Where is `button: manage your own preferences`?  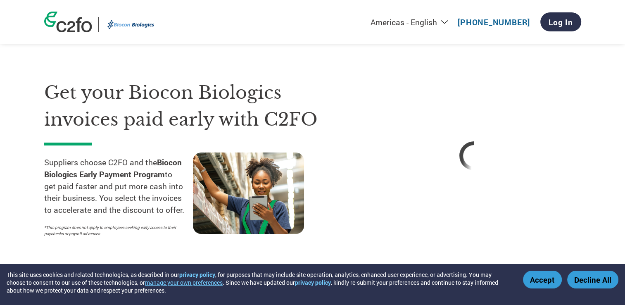
button: manage your own preferences is located at coordinates (184, 282).